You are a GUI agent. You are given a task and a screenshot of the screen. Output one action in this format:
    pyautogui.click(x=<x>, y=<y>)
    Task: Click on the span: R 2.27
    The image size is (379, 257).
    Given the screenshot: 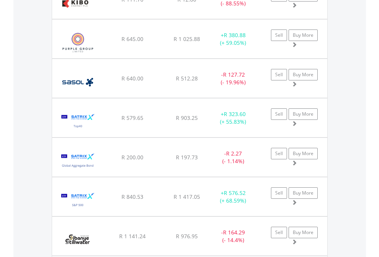 What is the action you would take?
    pyautogui.click(x=234, y=153)
    